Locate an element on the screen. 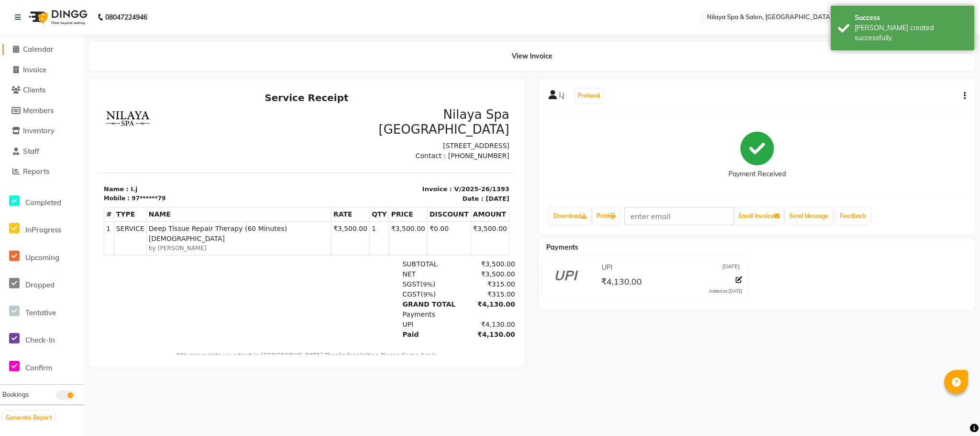 The width and height of the screenshot is (980, 436). span: Invoice is located at coordinates (34, 69).